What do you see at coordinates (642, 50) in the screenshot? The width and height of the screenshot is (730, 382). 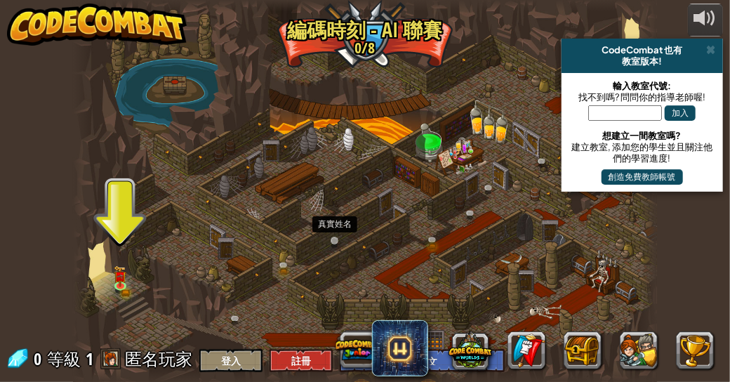 I see `div: CodeCombat 也有` at bounding box center [642, 50].